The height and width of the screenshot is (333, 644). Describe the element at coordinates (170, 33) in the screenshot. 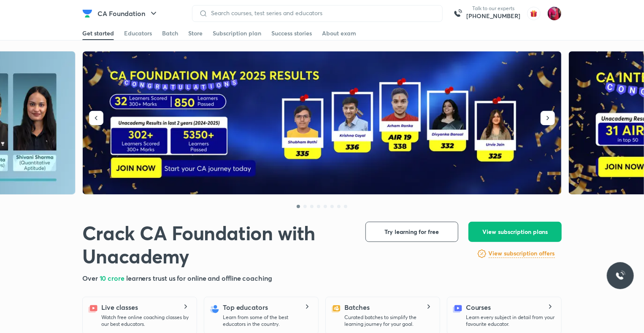

I see `div: Batch` at that location.